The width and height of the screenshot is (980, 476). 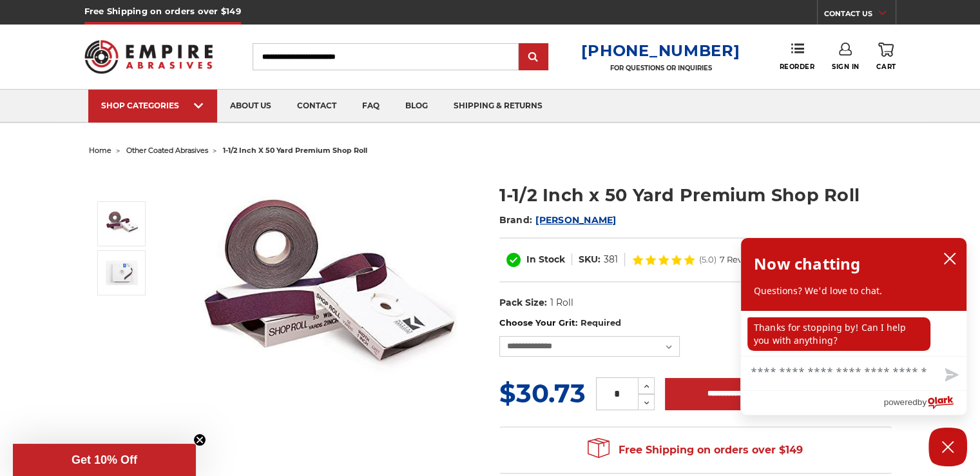 What do you see at coordinates (886, 57) in the screenshot?
I see `a: Cart` at bounding box center [886, 57].